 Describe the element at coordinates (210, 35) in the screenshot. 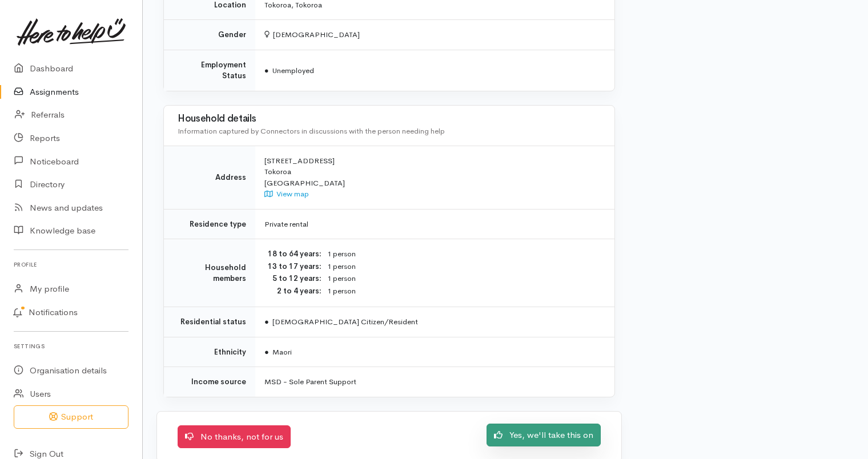

I see `td: Gender` at that location.